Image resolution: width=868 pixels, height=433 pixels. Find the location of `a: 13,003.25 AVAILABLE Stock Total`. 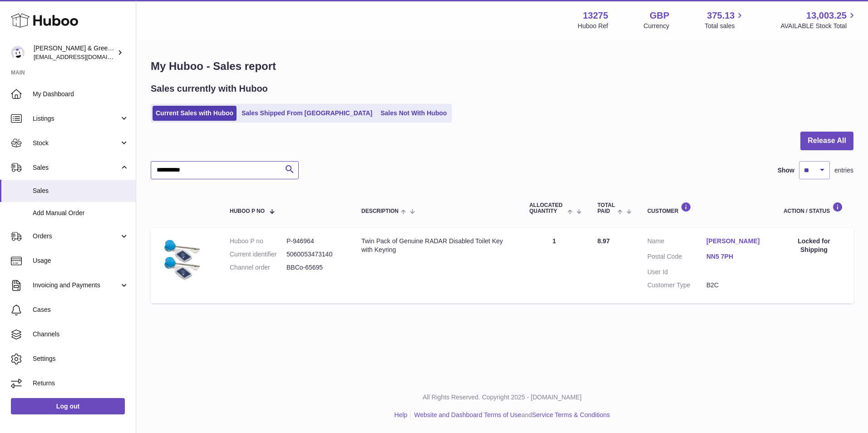

a: 13,003.25 AVAILABLE Stock Total is located at coordinates (819, 20).